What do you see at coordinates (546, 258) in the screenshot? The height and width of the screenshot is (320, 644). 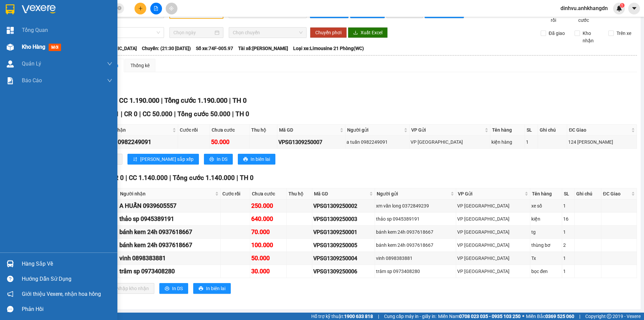 I see `div: Tx` at bounding box center [546, 258].